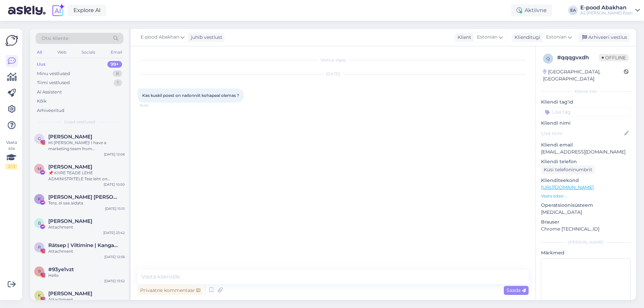 The width and height of the screenshot is (644, 308). I want to click on div: 99+, so click(115, 65).